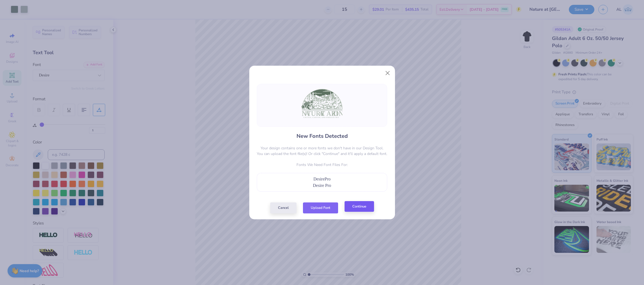 The width and height of the screenshot is (644, 285). I want to click on button: Upload Font, so click(320, 208).